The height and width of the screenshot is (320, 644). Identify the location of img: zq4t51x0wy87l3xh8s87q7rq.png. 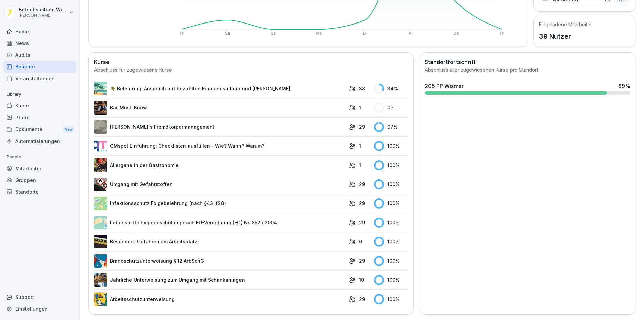
(100, 242).